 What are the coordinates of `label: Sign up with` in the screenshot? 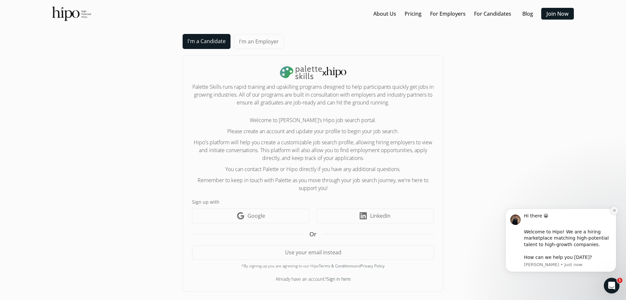 It's located at (313, 202).